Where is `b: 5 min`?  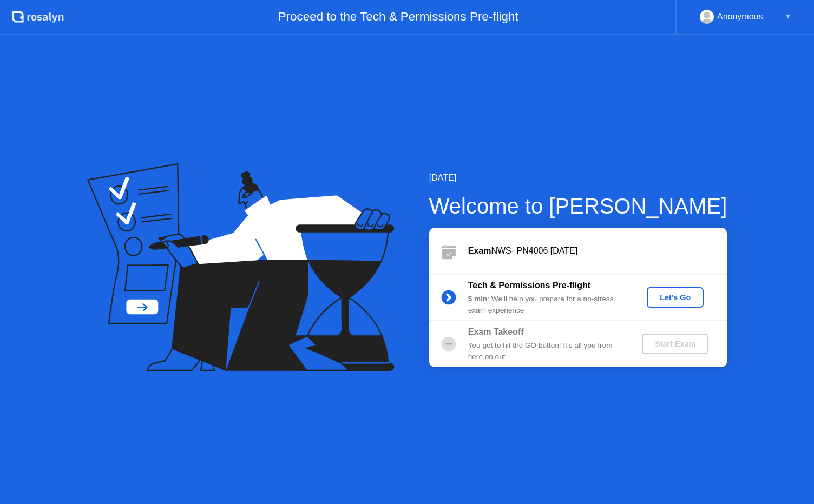 b: 5 min is located at coordinates (477, 298).